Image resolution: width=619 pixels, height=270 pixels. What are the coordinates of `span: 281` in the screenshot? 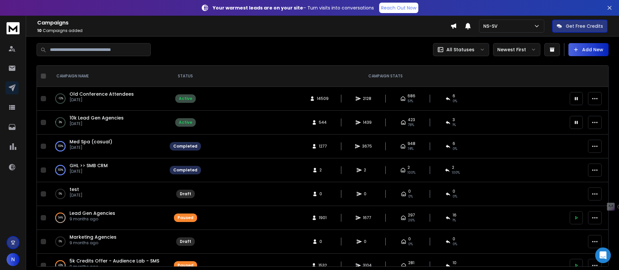 It's located at (411, 263).